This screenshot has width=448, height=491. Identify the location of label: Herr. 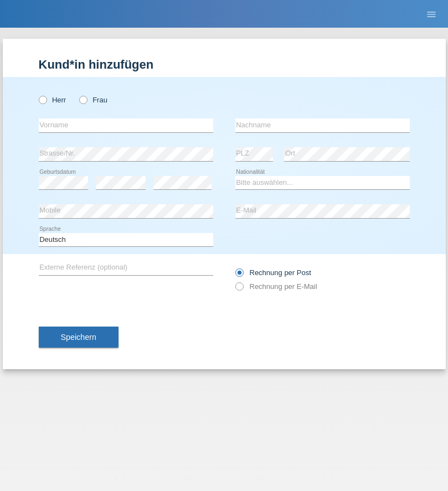
(53, 100).